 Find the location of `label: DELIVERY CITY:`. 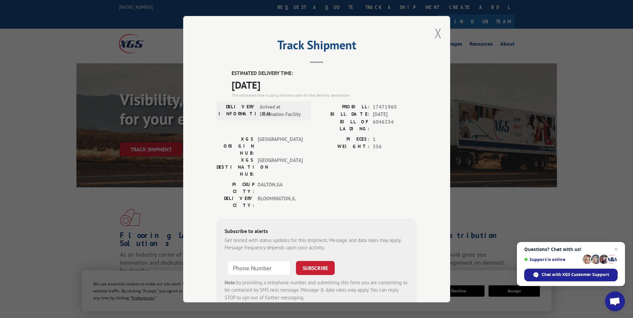

label: DELIVERY CITY: is located at coordinates (235, 202).